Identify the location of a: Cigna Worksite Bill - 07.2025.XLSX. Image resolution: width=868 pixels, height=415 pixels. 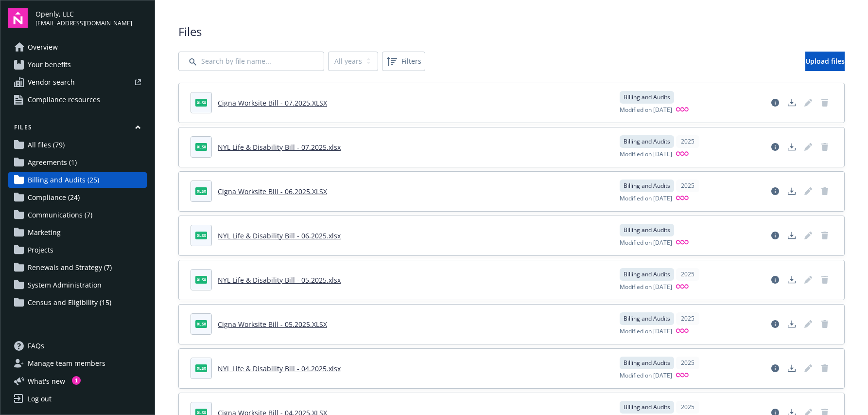
(272, 102).